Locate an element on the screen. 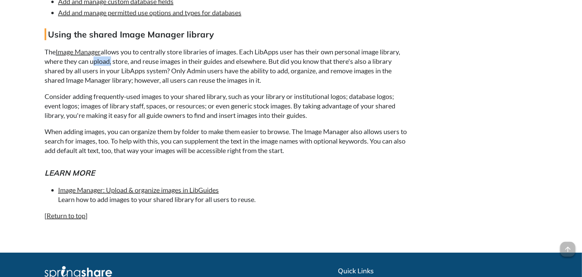  a: Add and manage permitted use options and types for databases is located at coordinates (150, 12).